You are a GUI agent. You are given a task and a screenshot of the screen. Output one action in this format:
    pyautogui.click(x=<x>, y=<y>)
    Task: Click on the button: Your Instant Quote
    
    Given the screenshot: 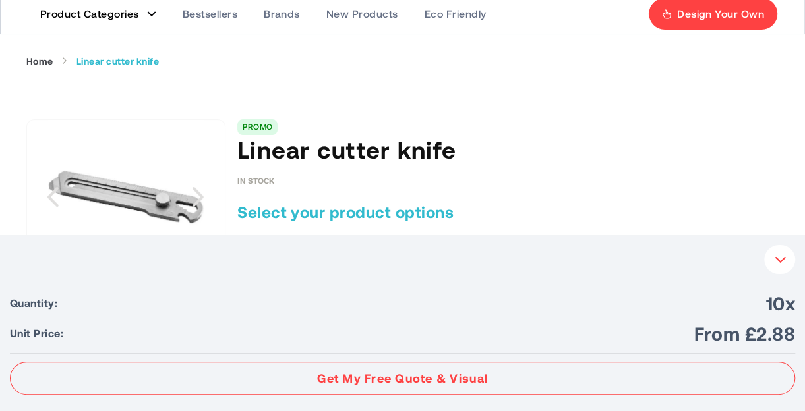 What is the action you would take?
    pyautogui.click(x=779, y=260)
    